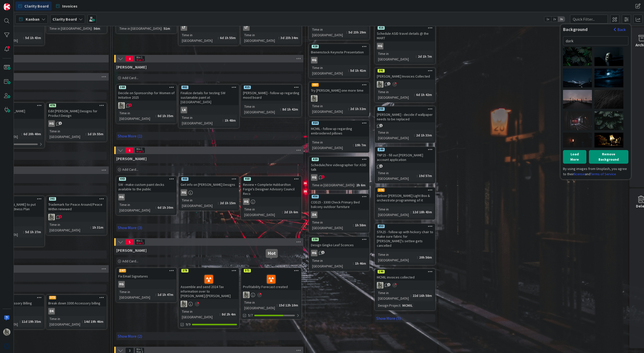 The height and width of the screenshot is (353, 644). What do you see at coordinates (315, 197) in the screenshot?
I see `div: 456` at bounding box center [315, 197].